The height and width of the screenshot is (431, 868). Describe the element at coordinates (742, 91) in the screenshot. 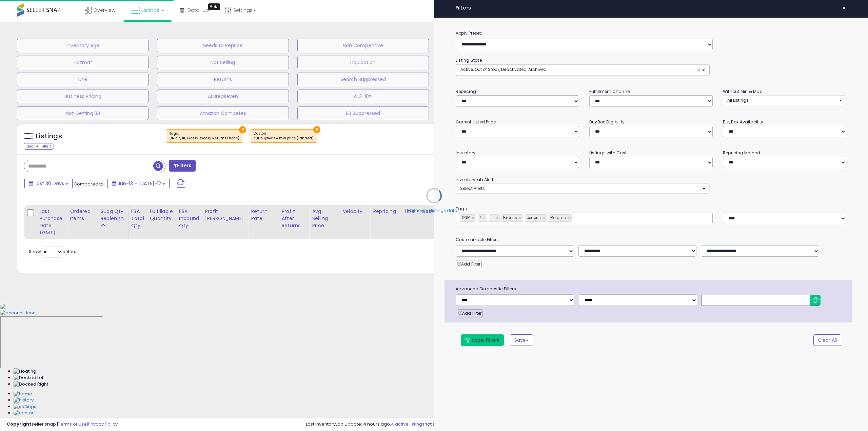

I see `small: Without Min & Max` at that location.